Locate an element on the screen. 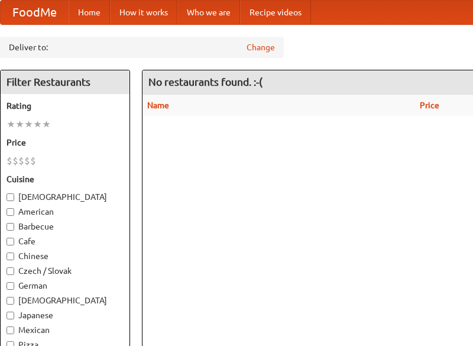  a: Home is located at coordinates (89, 12).